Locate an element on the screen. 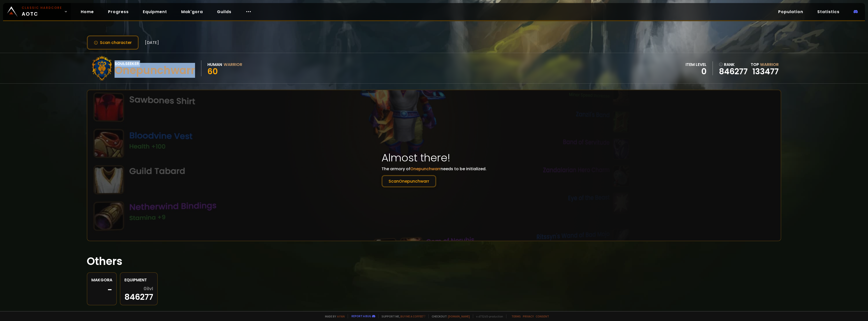 The image size is (868, 321). span: Warrior is located at coordinates (769, 64).